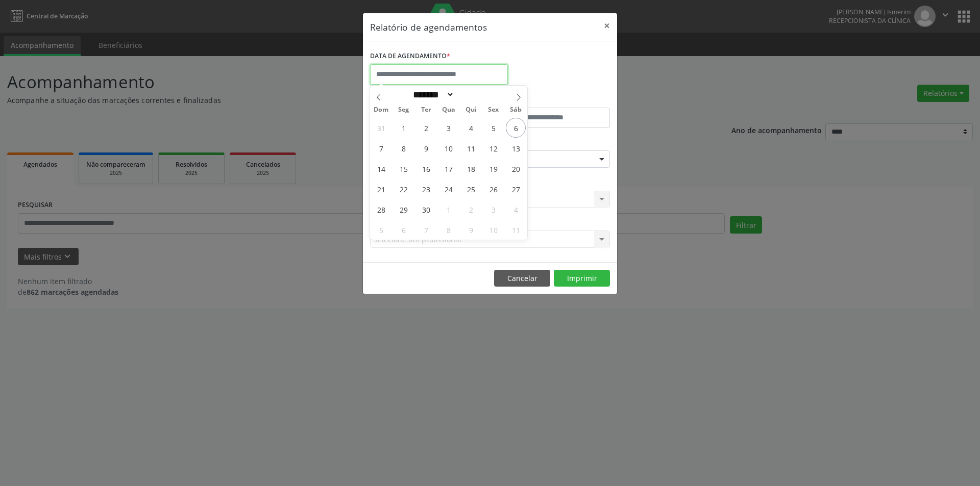 The height and width of the screenshot is (486, 980). What do you see at coordinates (471, 110) in the screenshot?
I see `span: Qui` at bounding box center [471, 110].